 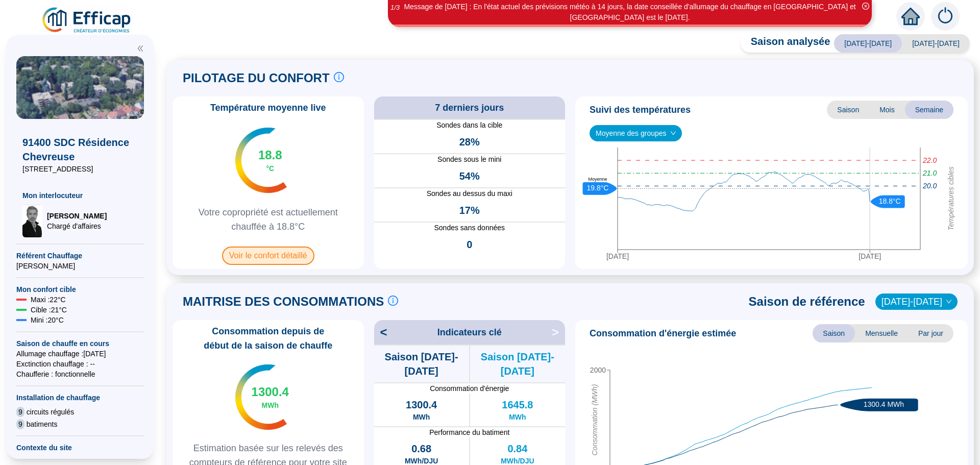 What do you see at coordinates (945, 16) in the screenshot?
I see `img: alerts` at bounding box center [945, 16].